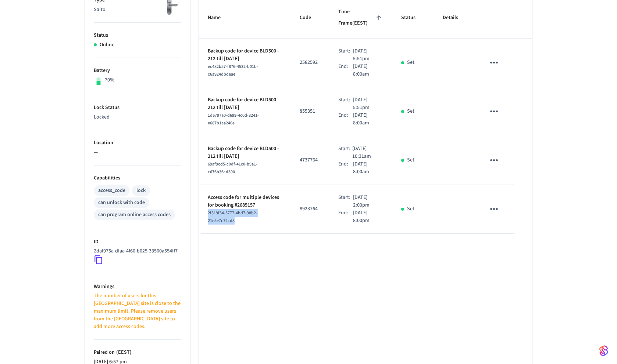  What do you see at coordinates (232, 217) in the screenshot?
I see `span: 2f319f34-5777-4bd7-98b2-21e5e7c72cd8` at bounding box center [232, 217].